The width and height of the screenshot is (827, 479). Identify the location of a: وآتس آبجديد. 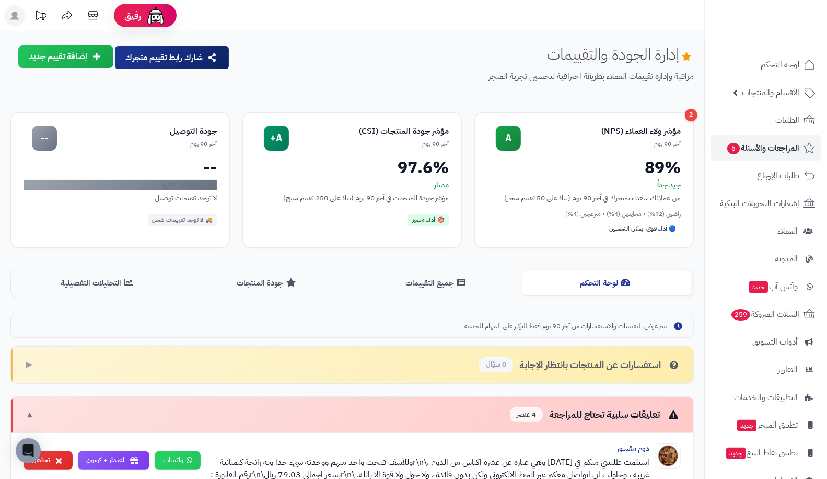
(766, 286).